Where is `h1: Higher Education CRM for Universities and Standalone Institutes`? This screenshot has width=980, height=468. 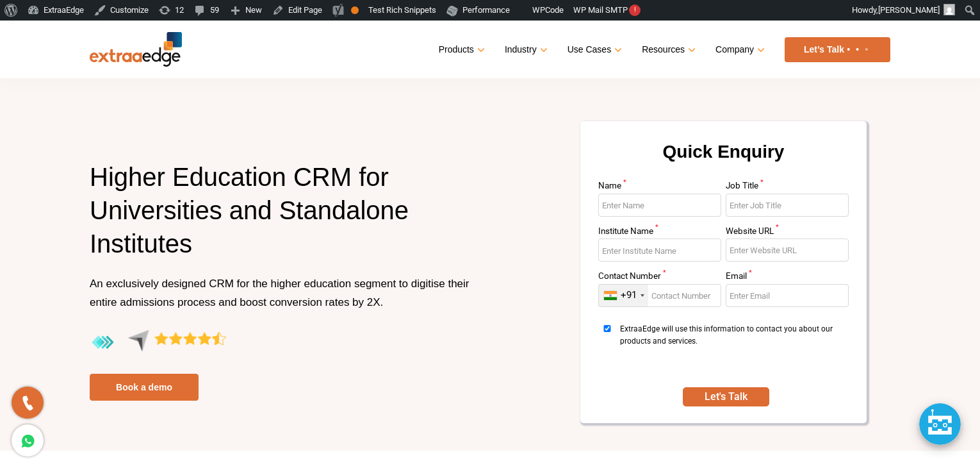
h1: Higher Education CRM for Universities and Standalone Institutes is located at coordinates (285, 217).